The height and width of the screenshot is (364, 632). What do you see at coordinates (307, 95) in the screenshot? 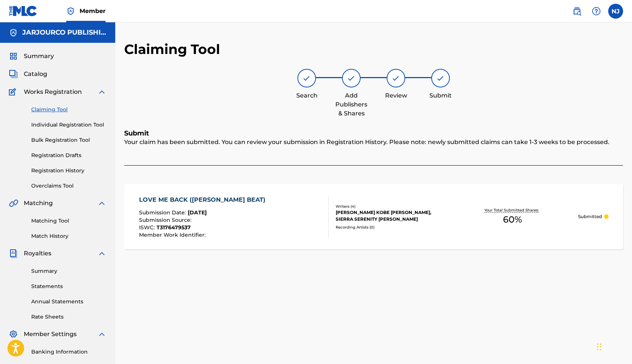
I see `div: Search` at bounding box center [307, 95].